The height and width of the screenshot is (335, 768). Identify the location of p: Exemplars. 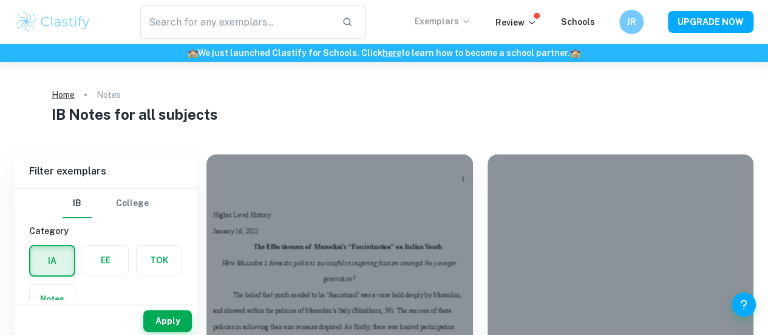
(443, 21).